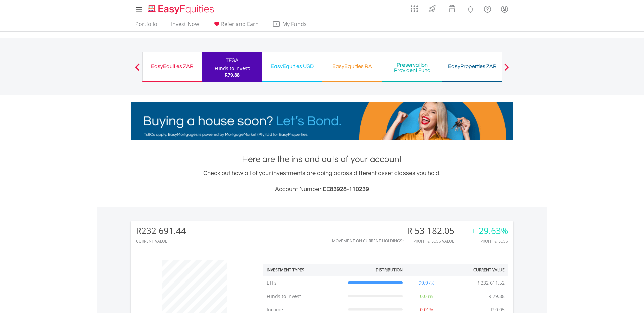  I want to click on td: Funds to Invest, so click(304, 296).